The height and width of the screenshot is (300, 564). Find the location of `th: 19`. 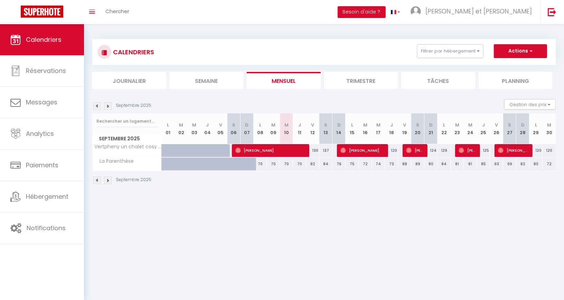

th: 19 is located at coordinates (405, 129).